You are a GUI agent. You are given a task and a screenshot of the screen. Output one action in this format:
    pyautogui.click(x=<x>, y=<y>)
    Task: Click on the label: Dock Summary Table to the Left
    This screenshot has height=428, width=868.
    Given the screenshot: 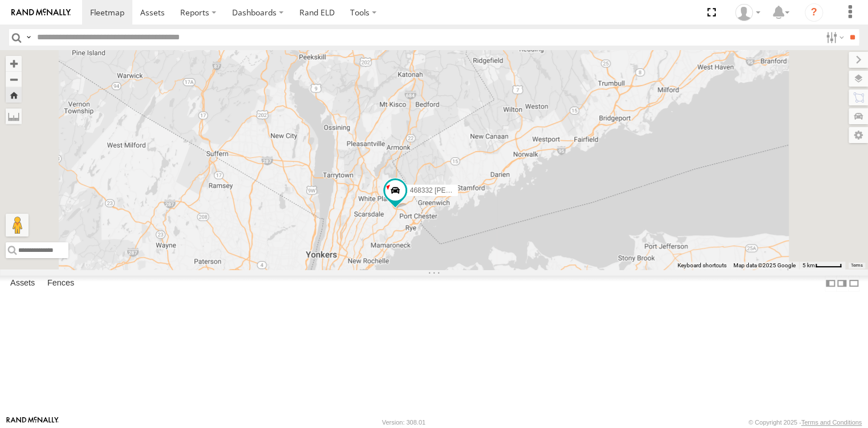 What is the action you would take?
    pyautogui.click(x=831, y=283)
    